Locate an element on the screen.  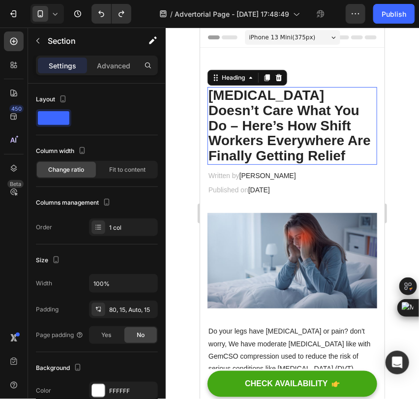
div: Publish is located at coordinates (394, 14).